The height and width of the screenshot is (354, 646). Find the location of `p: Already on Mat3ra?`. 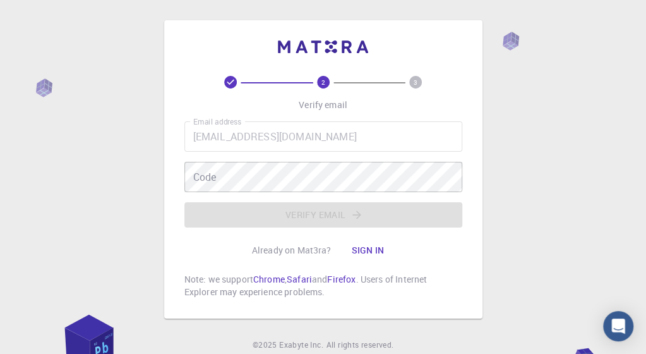

p: Already on Mat3ra? is located at coordinates (292, 250).